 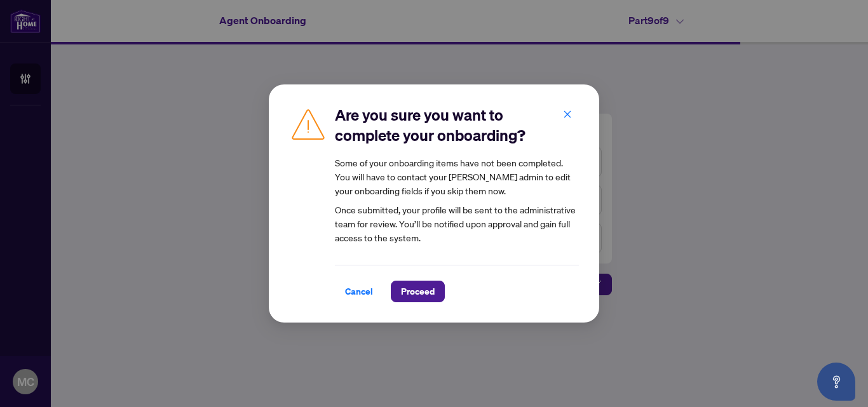 I want to click on button: Open asap, so click(x=836, y=381).